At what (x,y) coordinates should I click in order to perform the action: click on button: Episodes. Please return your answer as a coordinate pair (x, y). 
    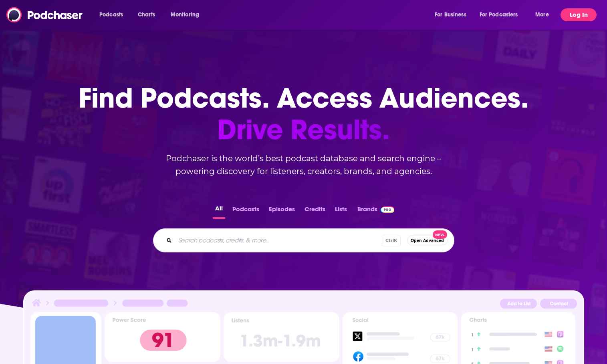
    Looking at the image, I should click on (282, 211).